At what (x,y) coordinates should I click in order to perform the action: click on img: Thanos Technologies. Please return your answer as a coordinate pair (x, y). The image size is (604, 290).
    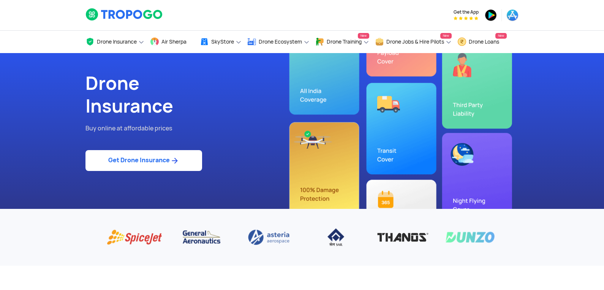
    Looking at the image, I should click on (402, 238).